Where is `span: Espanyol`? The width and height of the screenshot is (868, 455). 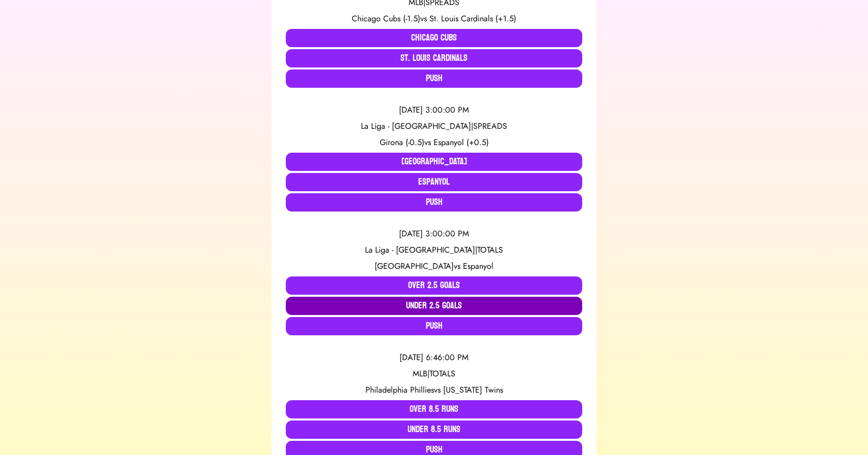 span: Espanyol is located at coordinates (478, 266).